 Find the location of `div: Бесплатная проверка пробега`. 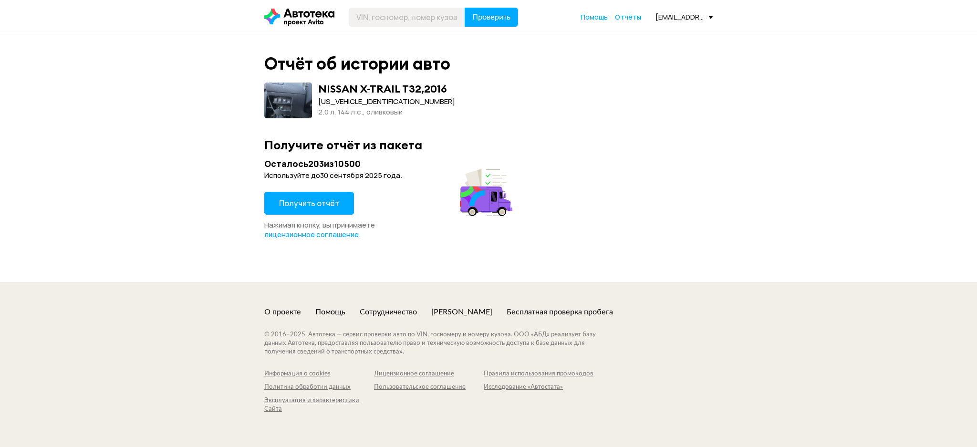

div: Бесплатная проверка пробега is located at coordinates (560, 312).